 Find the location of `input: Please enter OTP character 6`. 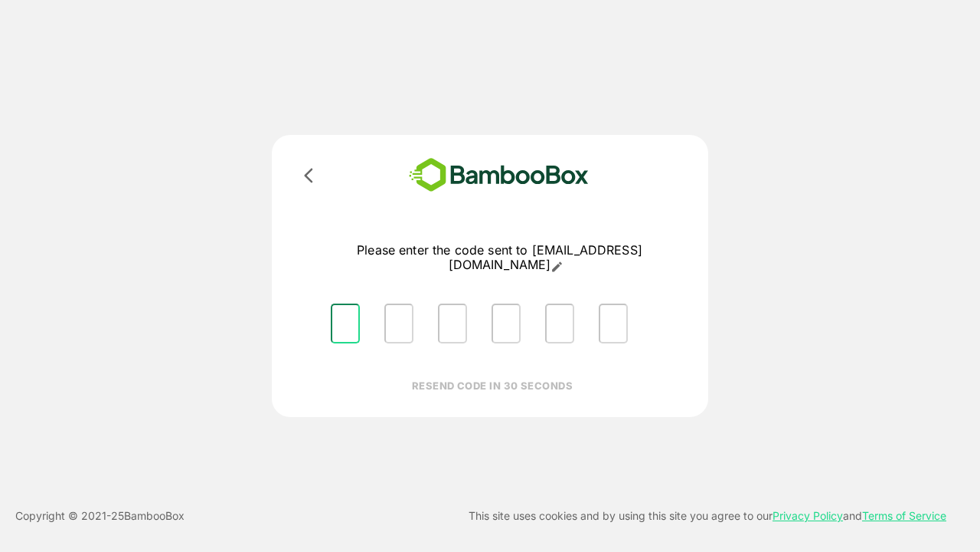

input: Please enter OTP character 6 is located at coordinates (613, 324).